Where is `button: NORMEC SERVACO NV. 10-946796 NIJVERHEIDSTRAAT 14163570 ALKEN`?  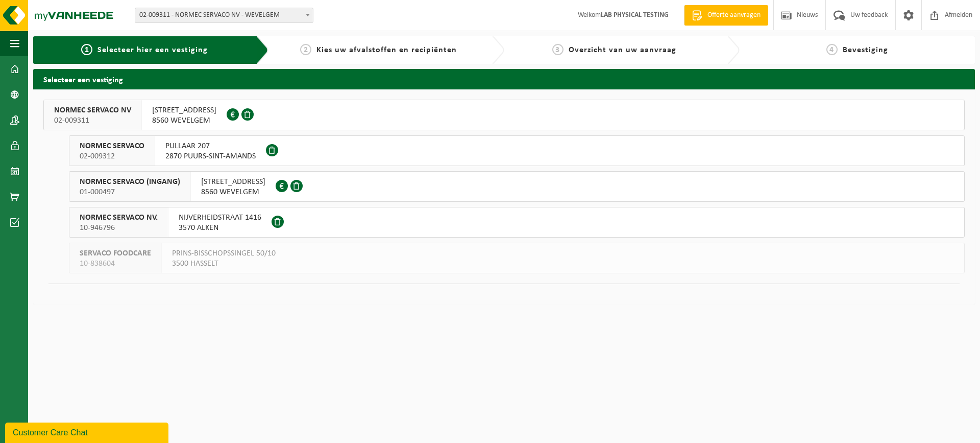
button: NORMEC SERVACO NV. 10-946796 NIJVERHEIDSTRAAT 14163570 ALKEN is located at coordinates (517, 222).